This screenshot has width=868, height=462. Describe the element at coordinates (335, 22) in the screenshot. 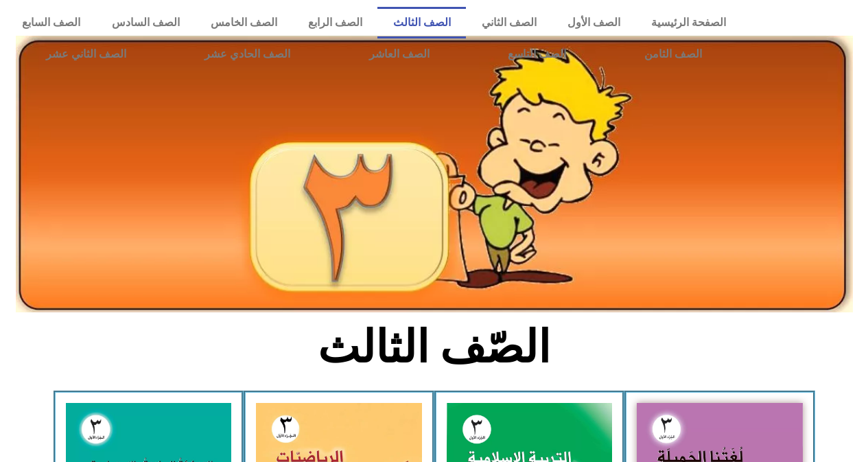

I see `a: الصف الرابع` at that location.